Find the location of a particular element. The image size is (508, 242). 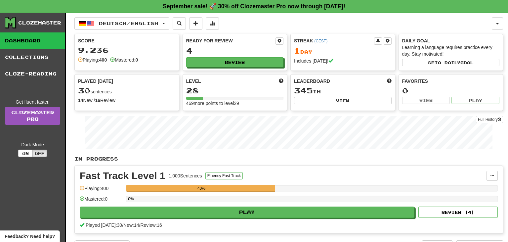

div: th is located at coordinates (343, 91).